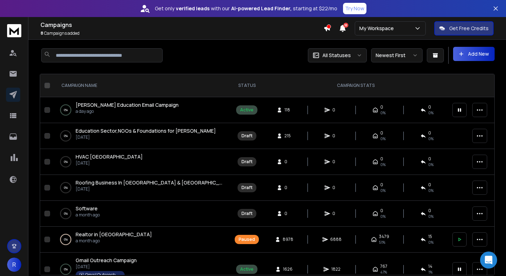  What do you see at coordinates (14, 31) in the screenshot?
I see `img: logo` at bounding box center [14, 31].